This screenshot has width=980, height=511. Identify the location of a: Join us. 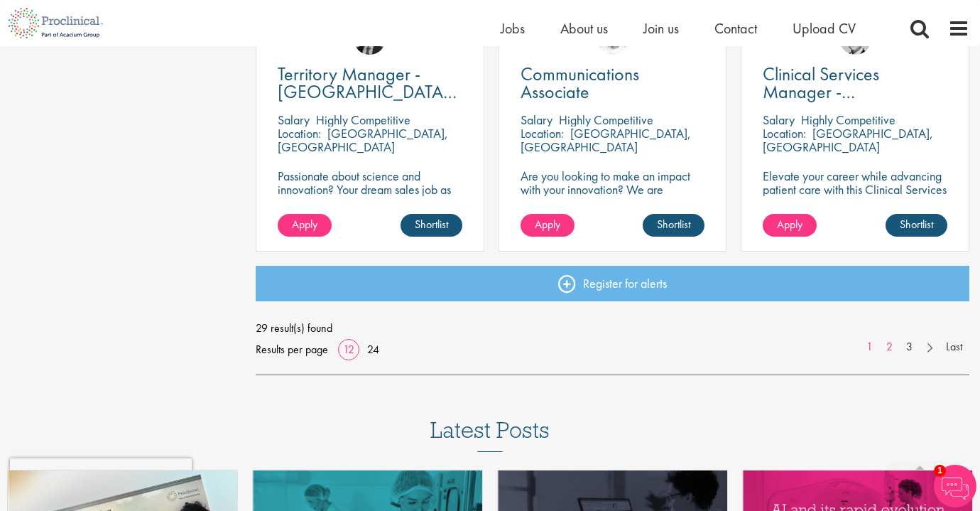
(662, 28).